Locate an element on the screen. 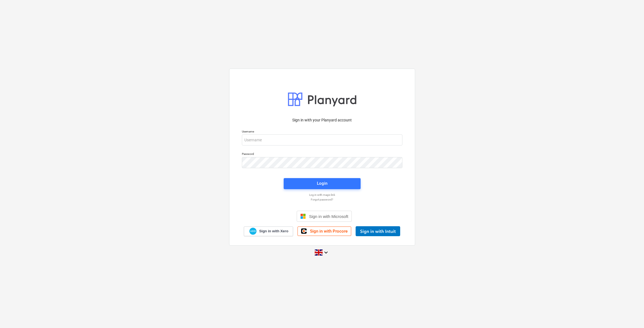 This screenshot has width=644, height=328. button: Login is located at coordinates (322, 184).